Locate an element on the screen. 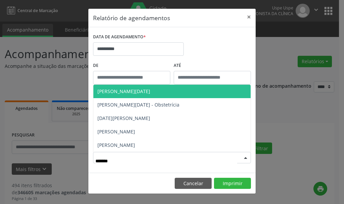 This screenshot has width=344, height=204. button: Cancelar is located at coordinates (193, 184).